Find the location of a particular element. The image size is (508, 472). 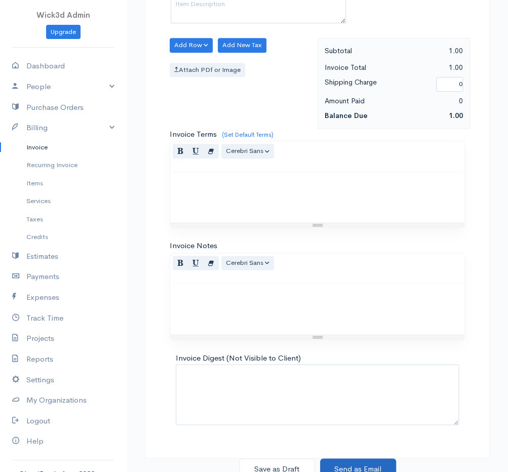

a: (Set Default Terms) is located at coordinates (248, 135).